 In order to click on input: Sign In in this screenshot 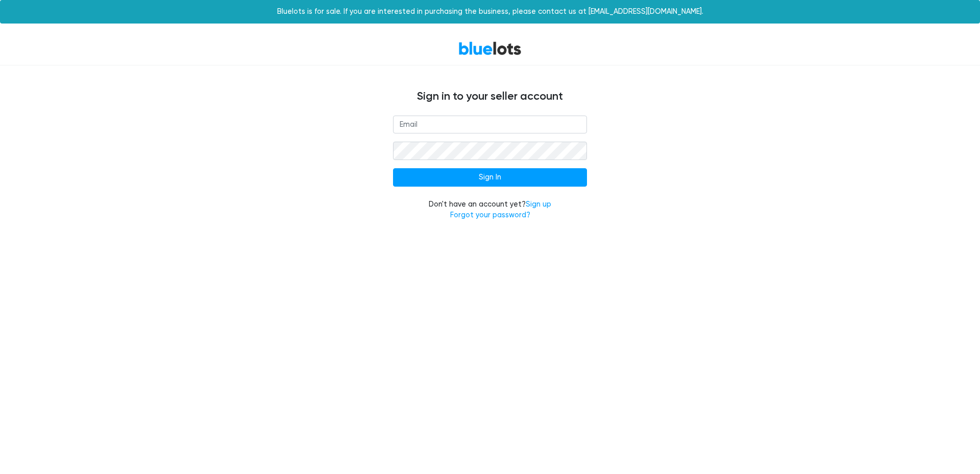, I will do `click(490, 177)`.